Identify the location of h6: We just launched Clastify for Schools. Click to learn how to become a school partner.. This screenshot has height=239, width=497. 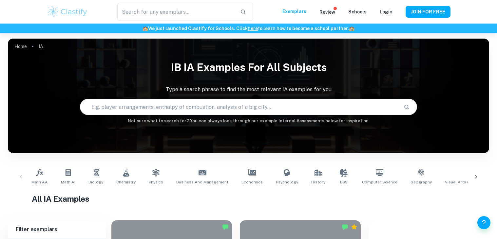
(248, 28).